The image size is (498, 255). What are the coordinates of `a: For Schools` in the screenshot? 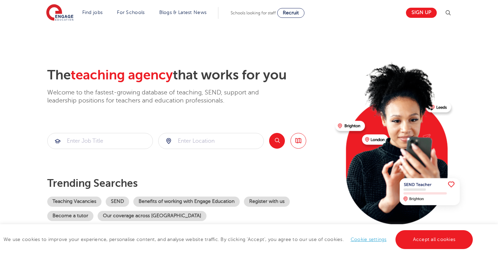 It's located at (130, 12).